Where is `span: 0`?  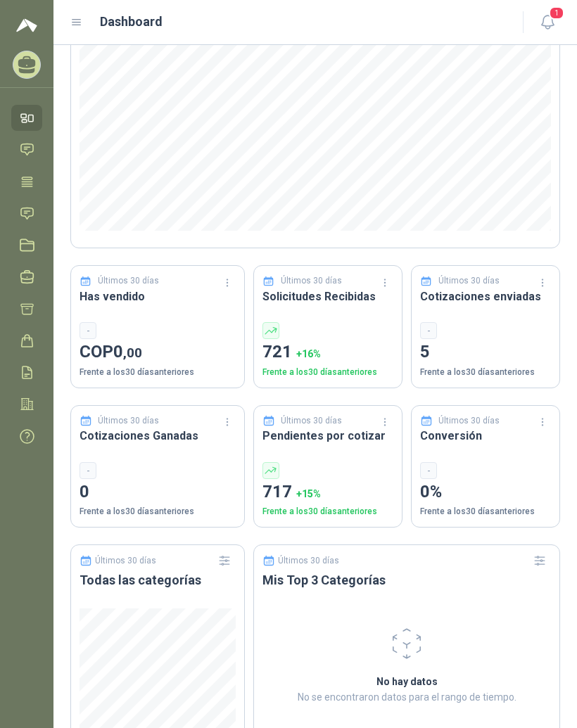
span: 0 is located at coordinates (128, 352).